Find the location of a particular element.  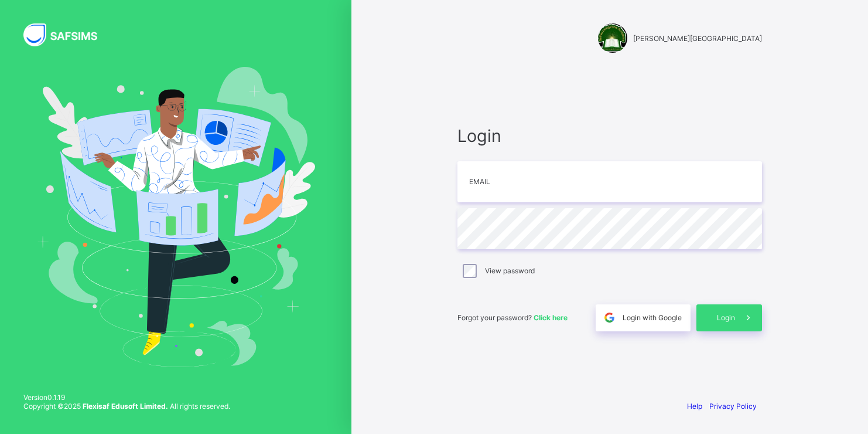

a: Privacy Policy is located at coordinates (733, 406).